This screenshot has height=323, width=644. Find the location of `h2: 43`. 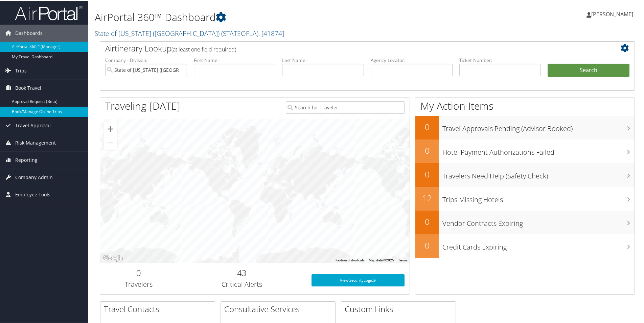

h2: 43 is located at coordinates (242, 272).